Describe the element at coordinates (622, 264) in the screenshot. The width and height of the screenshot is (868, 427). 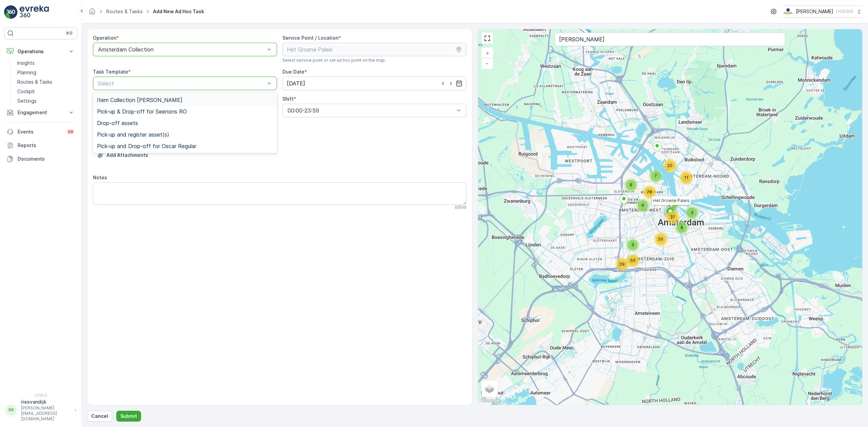
I see `div: 29` at that location.